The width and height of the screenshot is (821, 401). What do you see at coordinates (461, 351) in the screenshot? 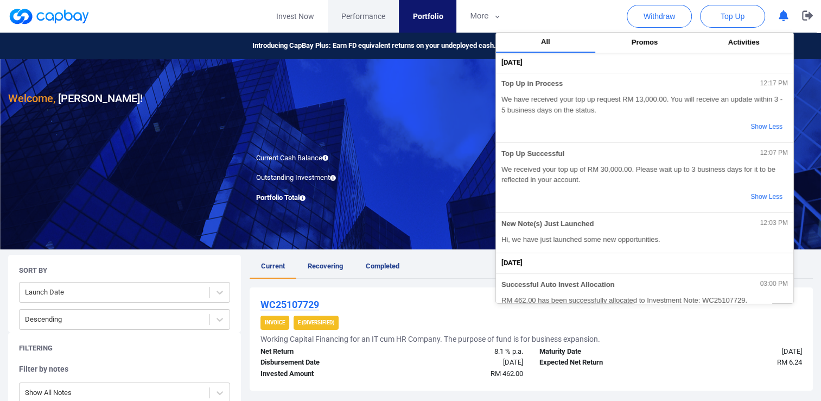
I see `div: 8.1 % p.a.` at bounding box center [461, 351].